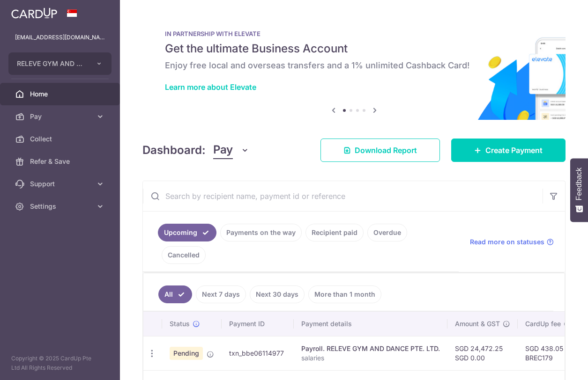  What do you see at coordinates (52, 64) in the screenshot?
I see `span: RELEVE GYM AND DANCE PTE. LTD.` at bounding box center [52, 64].